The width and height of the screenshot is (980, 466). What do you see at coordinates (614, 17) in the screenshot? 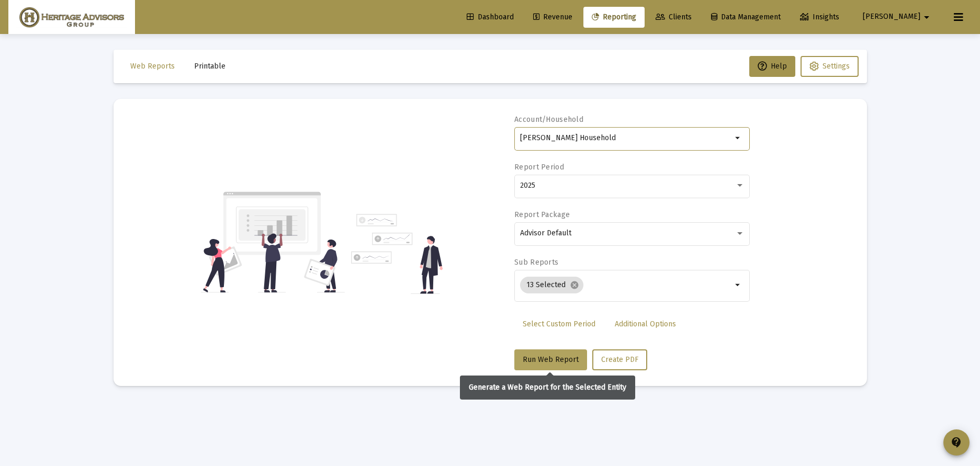
I see `a: Reporting` at bounding box center [614, 17].